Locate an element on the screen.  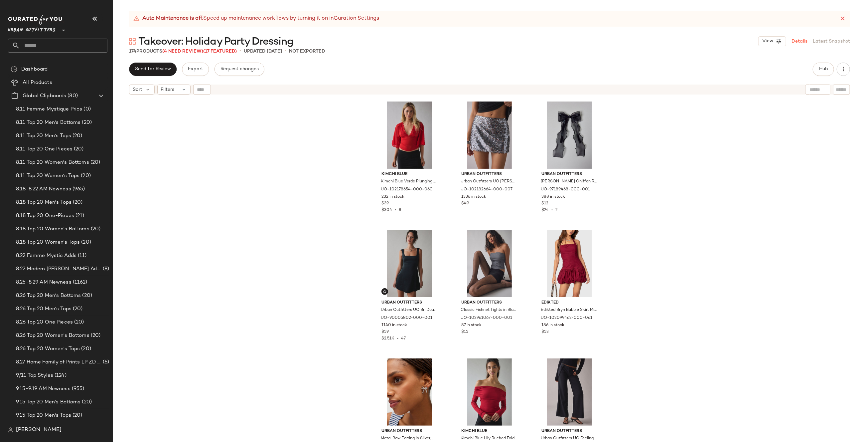
button: Hub is located at coordinates (824, 69).